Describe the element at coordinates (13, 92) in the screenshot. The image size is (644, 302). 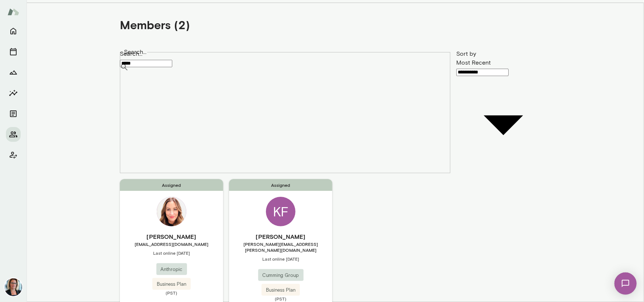
I see `button: Insights` at that location.